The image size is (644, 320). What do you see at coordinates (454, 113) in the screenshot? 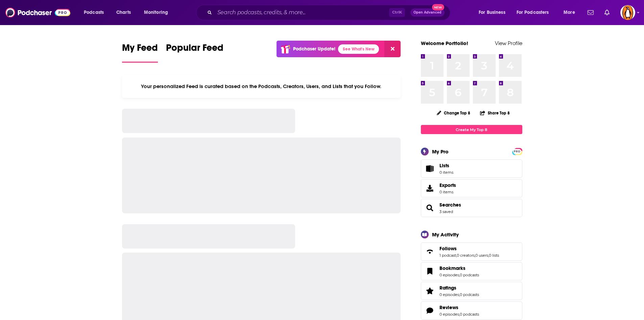
I see `button: Change Top 8` at bounding box center [454, 113].